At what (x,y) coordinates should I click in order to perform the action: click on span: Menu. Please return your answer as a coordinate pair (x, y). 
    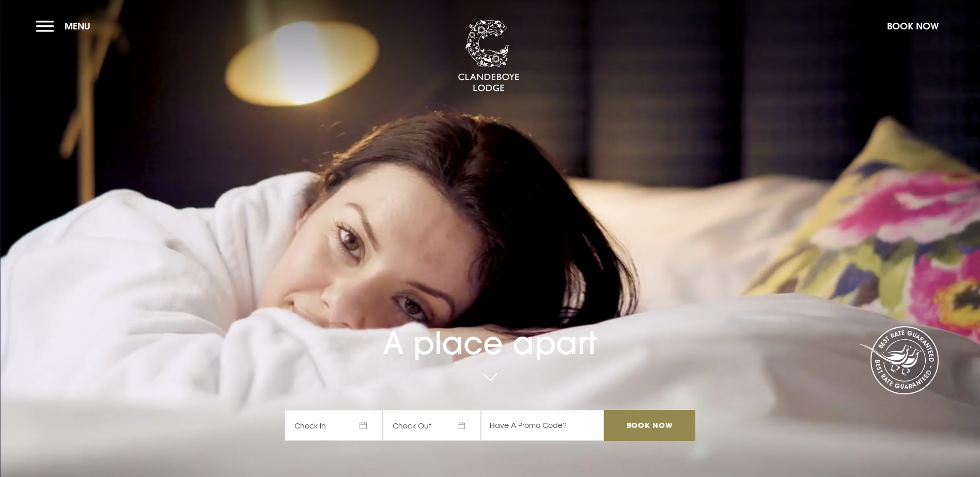
    Looking at the image, I should click on (77, 25).